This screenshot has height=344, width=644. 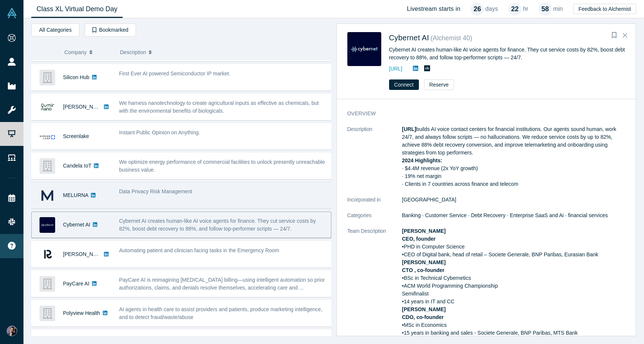 What do you see at coordinates (47, 78) in the screenshot?
I see `img: Silicon Hub's Logo` at bounding box center [47, 78].